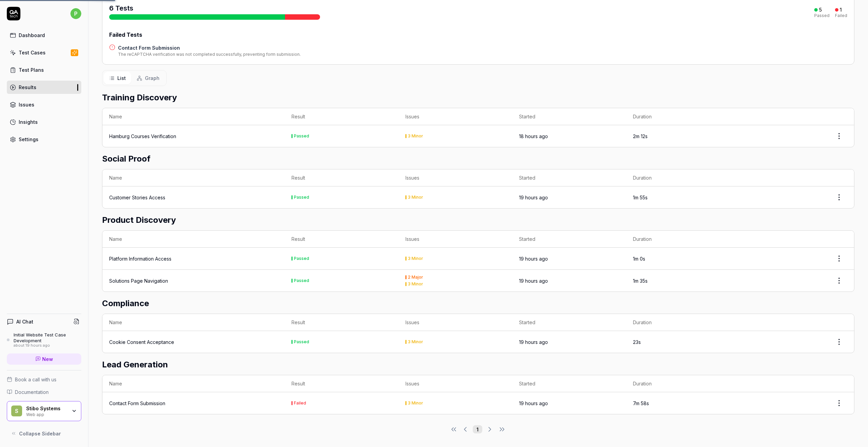  I want to click on div: Stibo Systems, so click(46, 408).